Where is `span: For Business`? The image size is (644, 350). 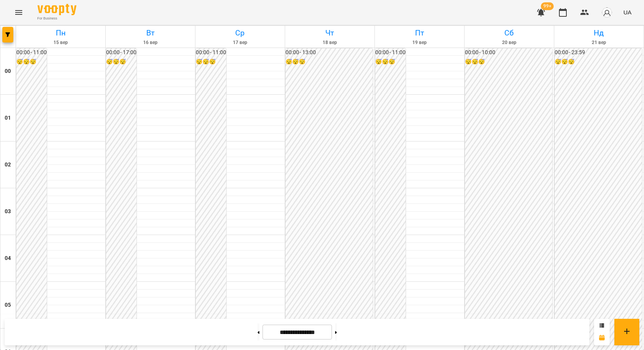
span: For Business is located at coordinates (57, 18).